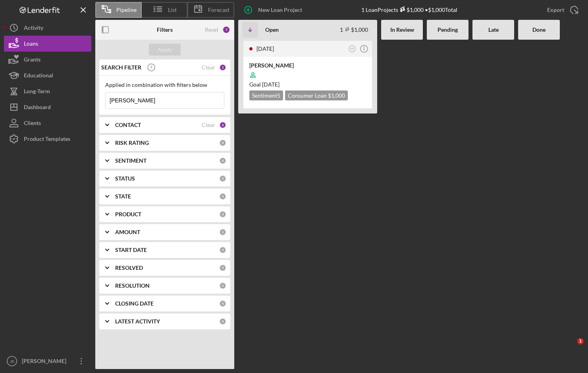 The width and height of the screenshot is (588, 373). I want to click on button: Clients, so click(48, 123).